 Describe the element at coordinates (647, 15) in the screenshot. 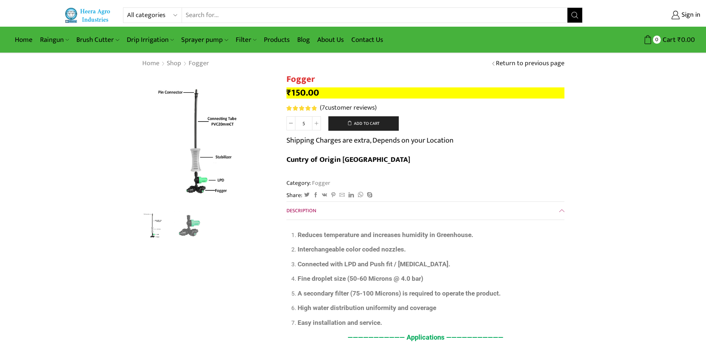

I see `a: Sign in` at that location.